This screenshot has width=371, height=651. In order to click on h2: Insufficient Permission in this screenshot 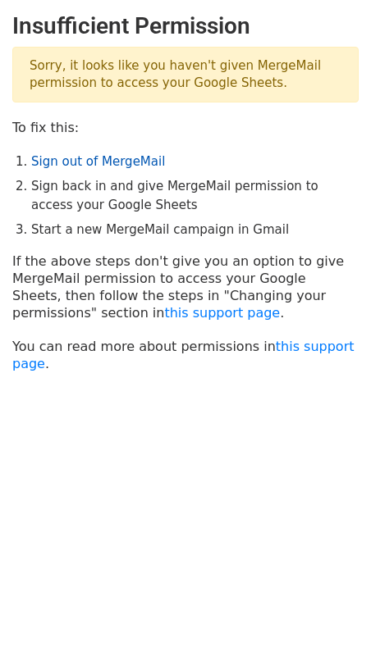, I will do `click(185, 26)`.